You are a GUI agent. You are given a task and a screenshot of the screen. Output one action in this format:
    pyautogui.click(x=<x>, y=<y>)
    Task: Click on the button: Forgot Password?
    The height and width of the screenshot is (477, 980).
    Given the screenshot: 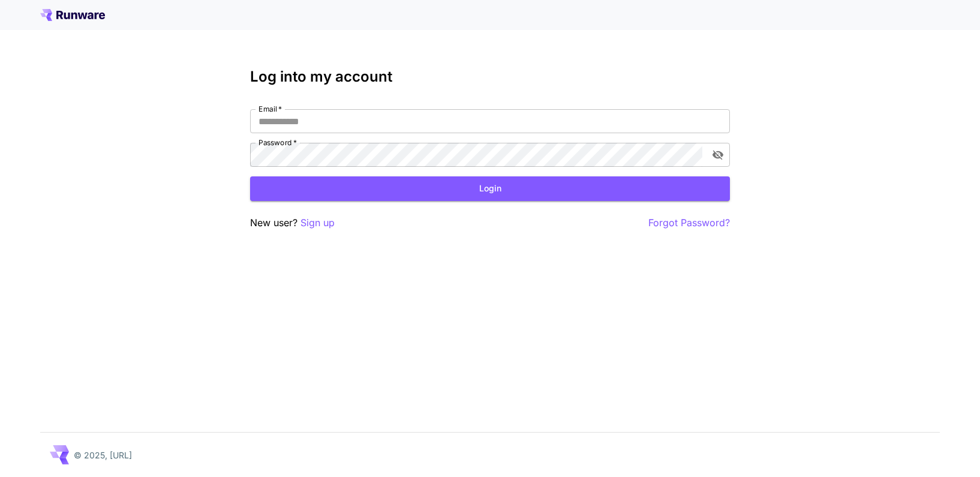 What is the action you would take?
    pyautogui.click(x=689, y=222)
    